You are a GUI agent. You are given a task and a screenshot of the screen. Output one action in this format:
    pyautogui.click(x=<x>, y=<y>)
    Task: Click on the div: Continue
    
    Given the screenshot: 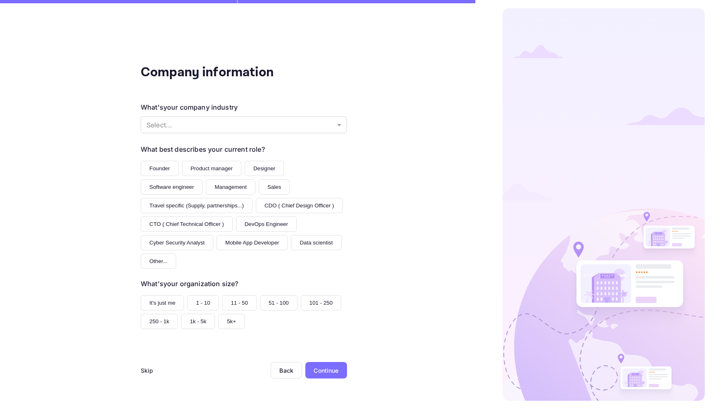 What is the action you would take?
    pyautogui.click(x=326, y=370)
    